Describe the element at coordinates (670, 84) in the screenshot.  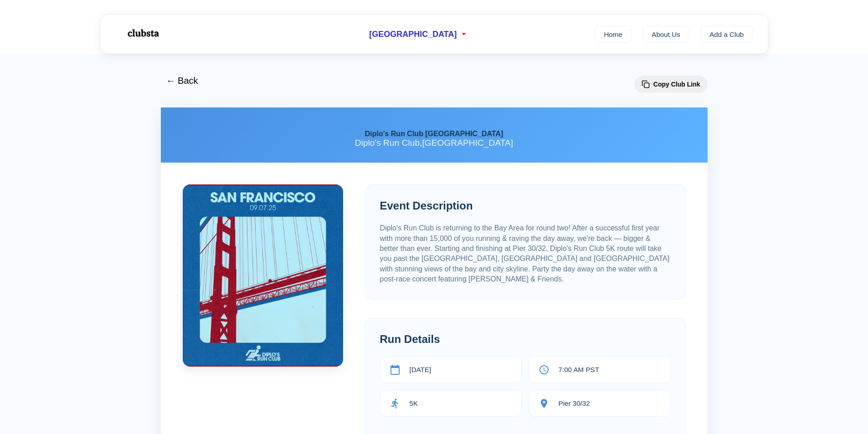
I see `button: Copy Club Link` at that location.